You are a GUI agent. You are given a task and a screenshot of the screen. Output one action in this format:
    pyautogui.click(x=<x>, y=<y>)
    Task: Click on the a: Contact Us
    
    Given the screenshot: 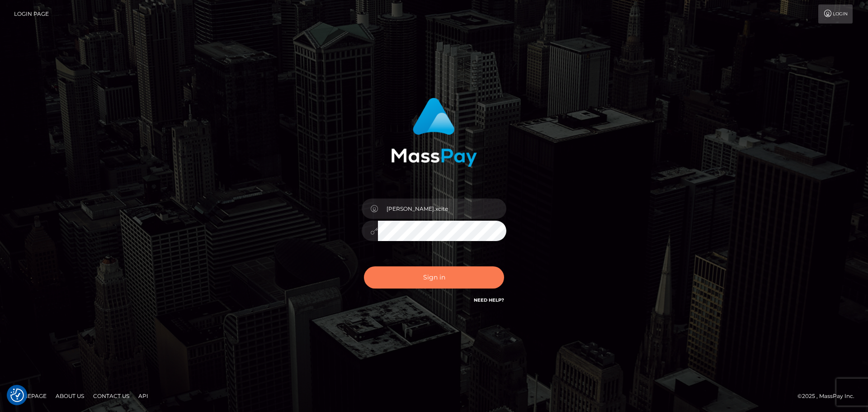 What is the action you would take?
    pyautogui.click(x=111, y=395)
    